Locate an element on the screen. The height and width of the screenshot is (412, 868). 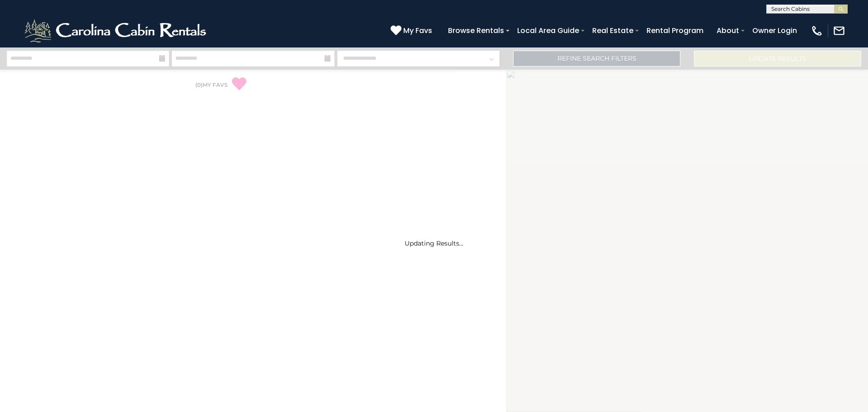
img: phone-regular-white.png is located at coordinates (817, 30).